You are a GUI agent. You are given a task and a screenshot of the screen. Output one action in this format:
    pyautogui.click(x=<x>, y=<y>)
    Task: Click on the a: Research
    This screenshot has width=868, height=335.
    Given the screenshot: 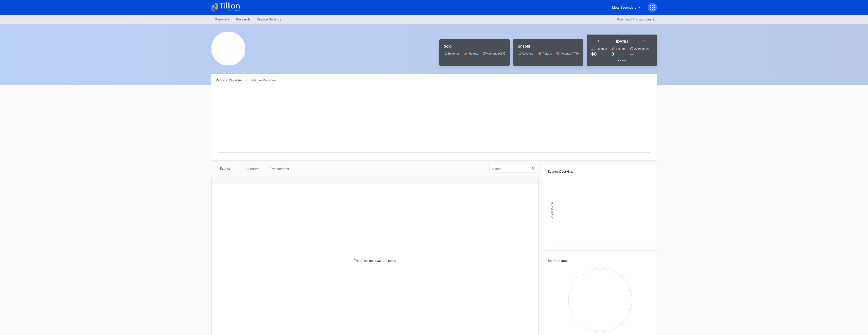 What is the action you would take?
    pyautogui.click(x=243, y=19)
    